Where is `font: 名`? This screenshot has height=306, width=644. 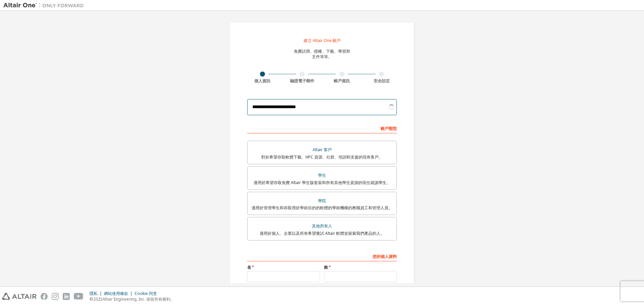
font: 名 is located at coordinates (249, 267).